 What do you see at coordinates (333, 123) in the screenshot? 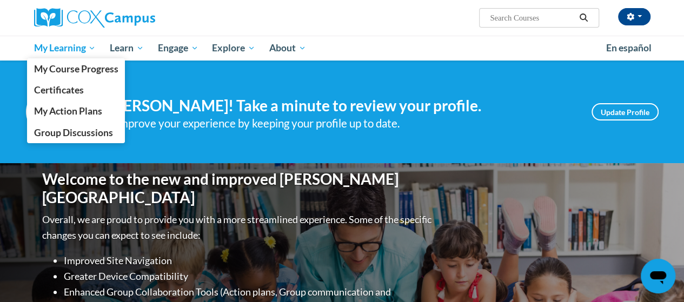
I see `div: Help improve your experience by keeping your profile up to date.` at bounding box center [333, 123].